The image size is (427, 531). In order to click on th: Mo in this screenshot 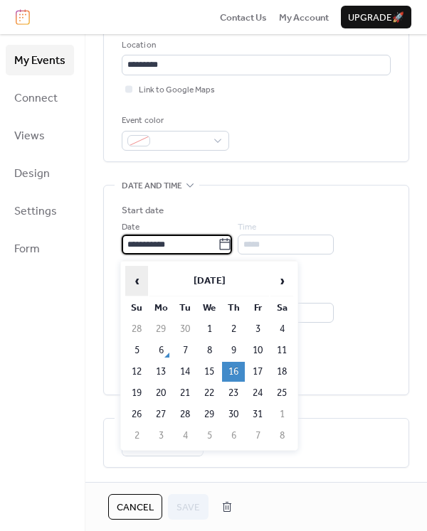, I will do `click(161, 308)`.